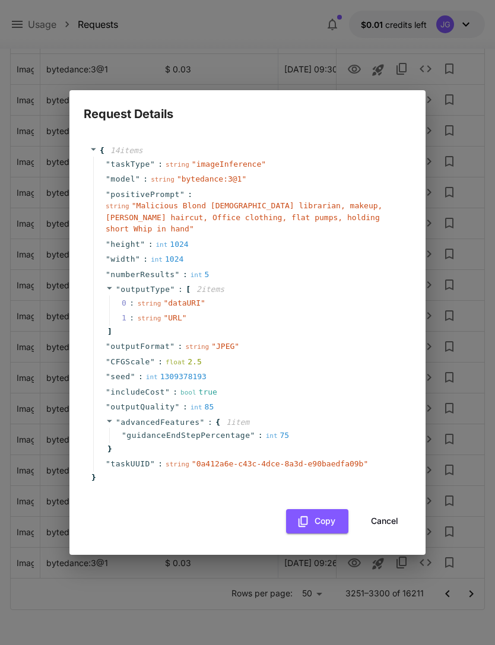 The width and height of the screenshot is (495, 645). I want to click on span: seed, so click(120, 377).